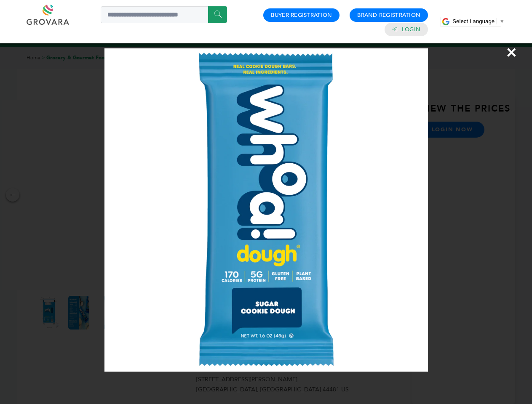  What do you see at coordinates (301, 15) in the screenshot?
I see `a: Buyer Registration` at bounding box center [301, 15].